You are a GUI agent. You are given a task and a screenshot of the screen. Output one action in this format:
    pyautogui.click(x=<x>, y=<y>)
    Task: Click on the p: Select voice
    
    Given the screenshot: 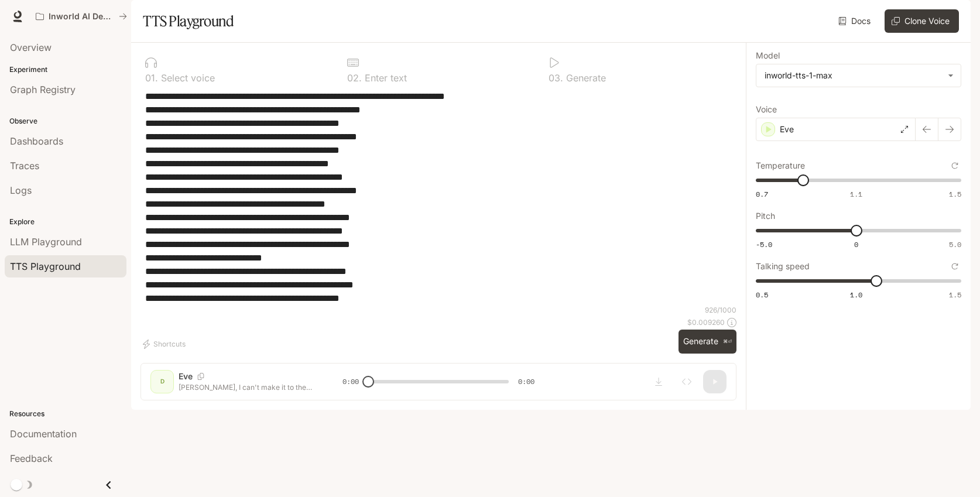 What is the action you would take?
    pyautogui.click(x=186, y=78)
    